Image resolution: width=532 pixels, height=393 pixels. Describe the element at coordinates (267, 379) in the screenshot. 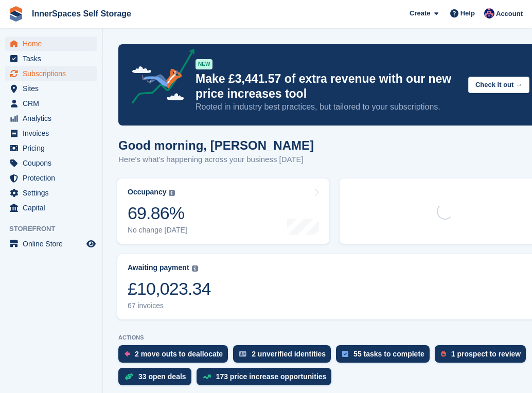

I see `a: 173 price increase opportunities` at that location.